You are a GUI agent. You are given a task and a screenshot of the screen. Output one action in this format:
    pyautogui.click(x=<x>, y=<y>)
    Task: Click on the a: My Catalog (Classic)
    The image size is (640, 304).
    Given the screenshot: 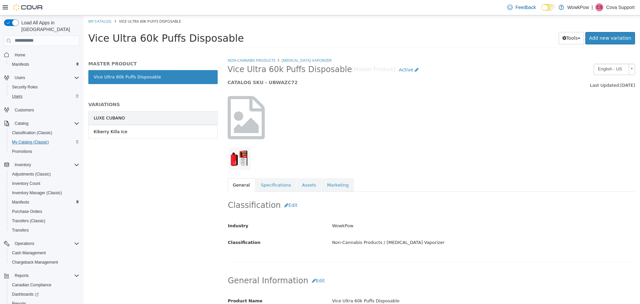 What is the action you would take?
    pyautogui.click(x=30, y=142)
    